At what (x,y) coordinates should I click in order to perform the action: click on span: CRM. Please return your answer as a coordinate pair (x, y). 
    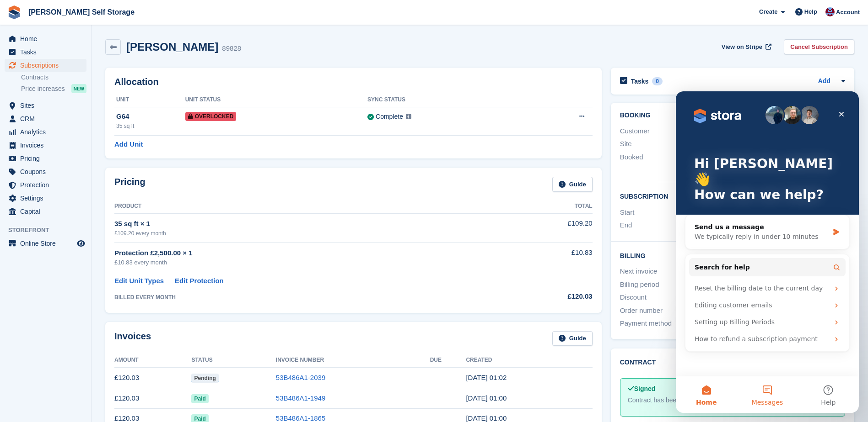
    Looking at the image, I should click on (48, 119).